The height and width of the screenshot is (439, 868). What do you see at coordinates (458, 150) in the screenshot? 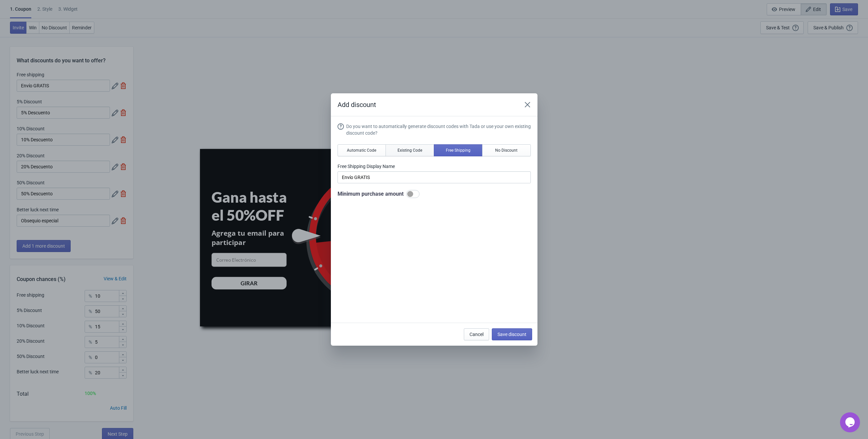
I see `button: Free Shipping` at bounding box center [458, 150].